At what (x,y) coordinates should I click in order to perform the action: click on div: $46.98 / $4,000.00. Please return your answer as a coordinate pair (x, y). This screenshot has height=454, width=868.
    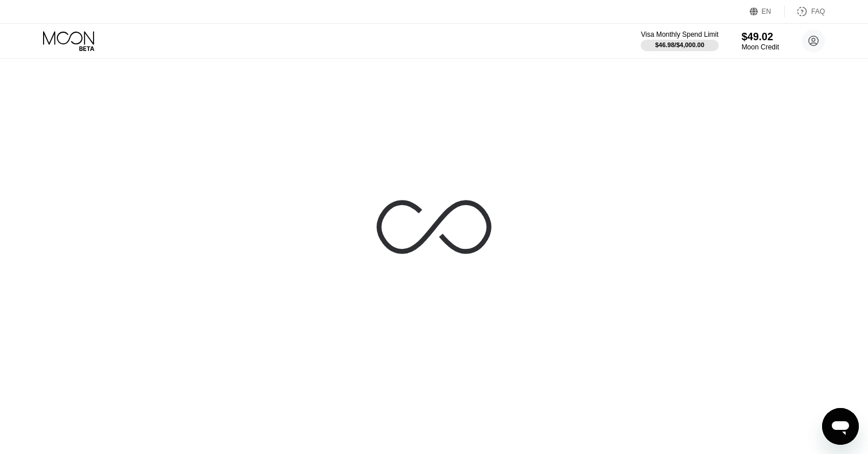
    Looking at the image, I should click on (680, 45).